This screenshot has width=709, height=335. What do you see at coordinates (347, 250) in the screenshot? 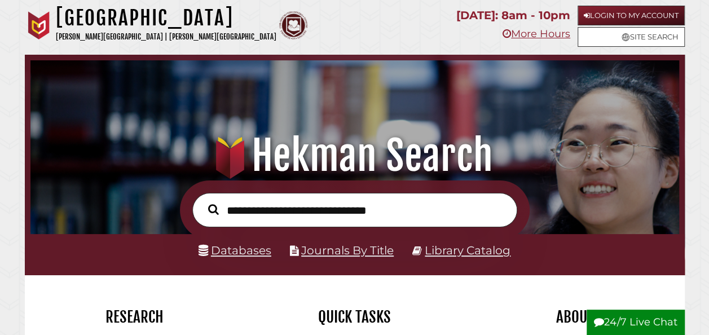
I see `a: Journals By Title` at bounding box center [347, 250].